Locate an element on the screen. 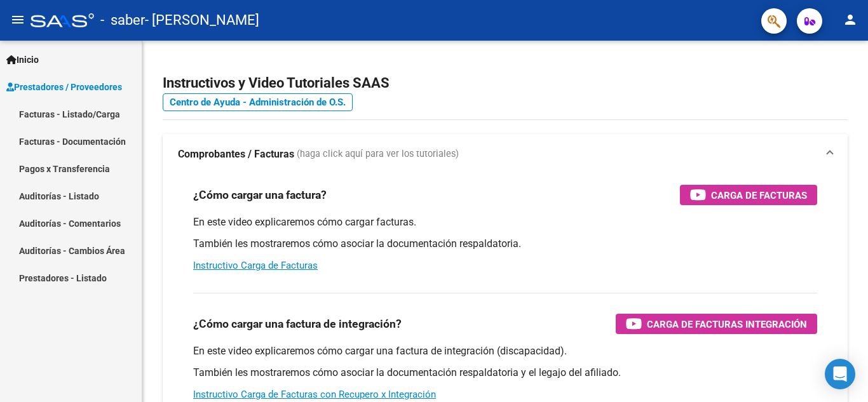 The width and height of the screenshot is (868, 402). a: Instructivo Carga de Facturas con Recupero x Integración is located at coordinates (315, 394).